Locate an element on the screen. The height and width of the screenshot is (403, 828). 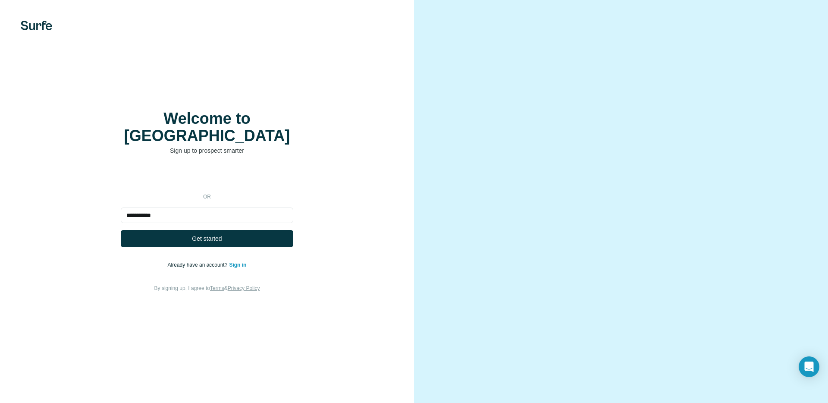
a: Terms is located at coordinates (217, 288).